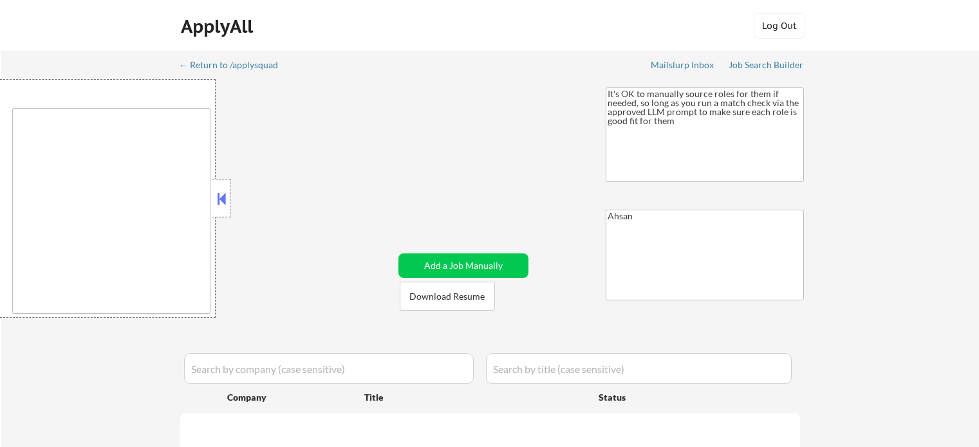  I want to click on div: Title, so click(475, 398).